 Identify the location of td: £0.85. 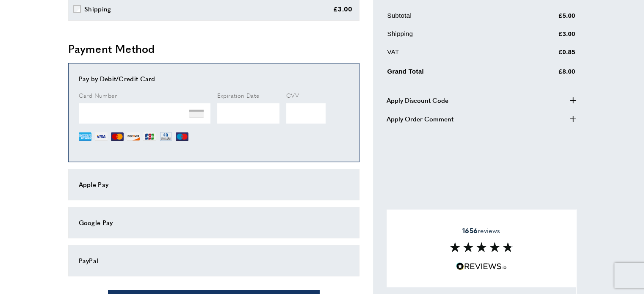
(546, 55).